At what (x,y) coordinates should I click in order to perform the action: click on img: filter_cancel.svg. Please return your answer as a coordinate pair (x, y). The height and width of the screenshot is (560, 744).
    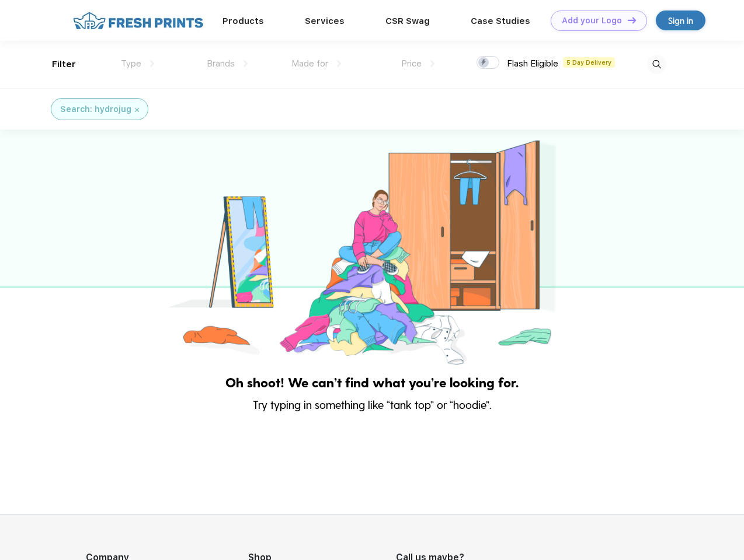
    Looking at the image, I should click on (137, 110).